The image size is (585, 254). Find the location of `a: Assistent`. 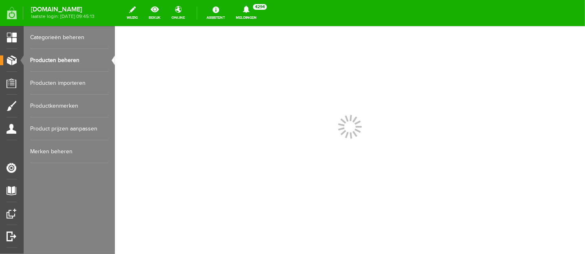

a: Assistent is located at coordinates (215, 13).